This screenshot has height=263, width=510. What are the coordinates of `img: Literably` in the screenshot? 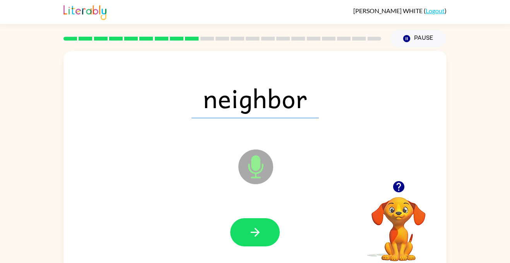 It's located at (85, 12).